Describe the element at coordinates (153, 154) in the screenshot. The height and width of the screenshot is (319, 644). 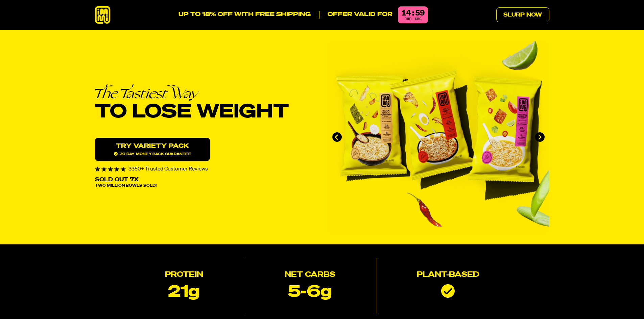
I see `span: 30 day money-back guarantee` at that location.